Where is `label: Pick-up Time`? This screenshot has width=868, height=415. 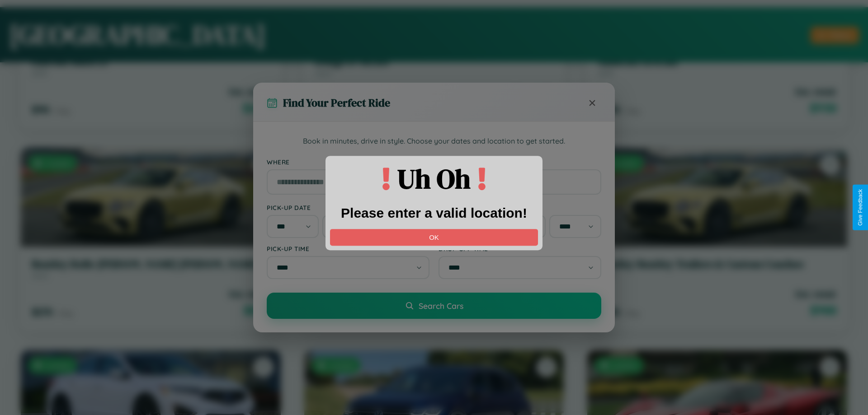 label: Pick-up Time is located at coordinates (348, 248).